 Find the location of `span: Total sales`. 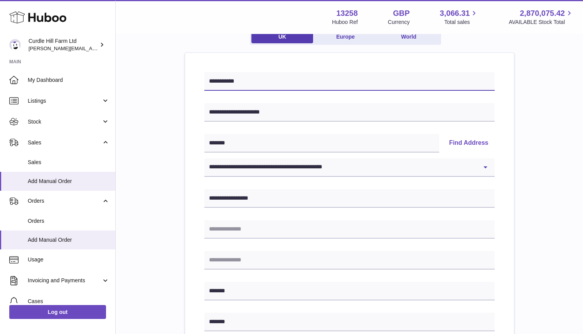

span: Total sales is located at coordinates (461, 22).